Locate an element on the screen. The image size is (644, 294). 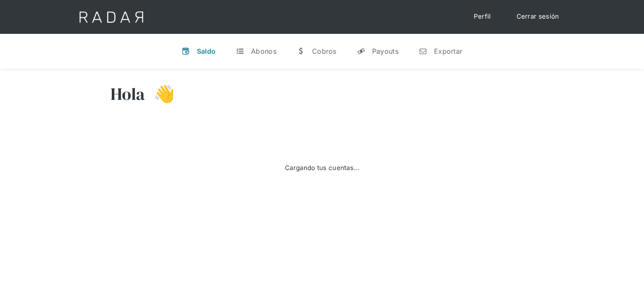
div: Abonos is located at coordinates (264, 51).